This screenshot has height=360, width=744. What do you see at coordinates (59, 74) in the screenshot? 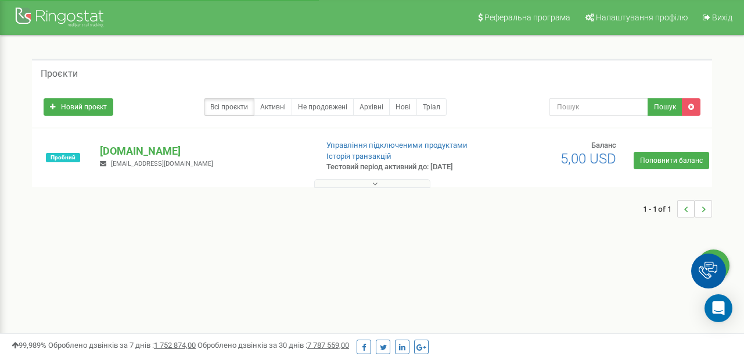
I see `h5: Проєкти` at bounding box center [59, 74].